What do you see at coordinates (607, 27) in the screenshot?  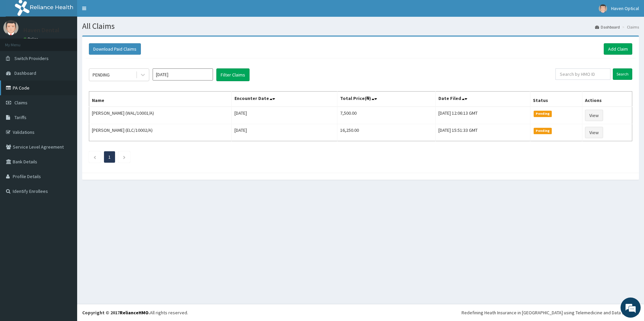 I see `a: Dashboard` at bounding box center [607, 27].